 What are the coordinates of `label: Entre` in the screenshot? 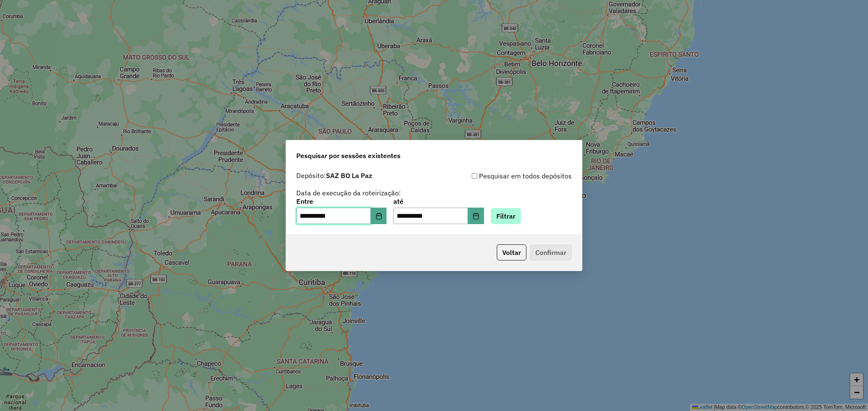 It's located at (341, 202).